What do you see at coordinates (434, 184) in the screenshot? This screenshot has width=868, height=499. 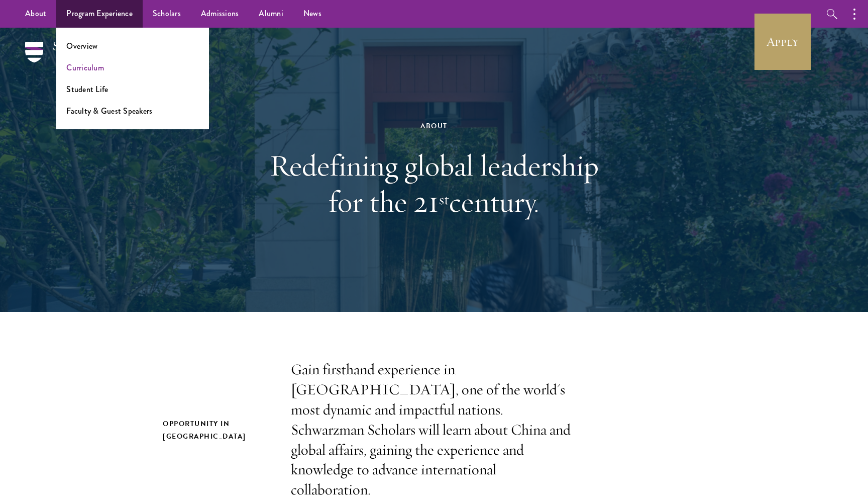 I see `h1: Redefining global leadership for the 21 century.` at bounding box center [434, 184].